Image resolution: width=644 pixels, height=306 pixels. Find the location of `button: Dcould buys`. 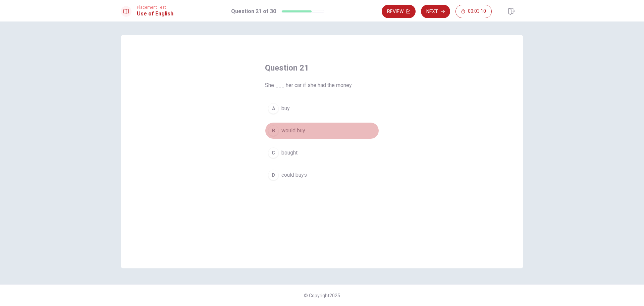

button: Dcould buys is located at coordinates (322, 175).